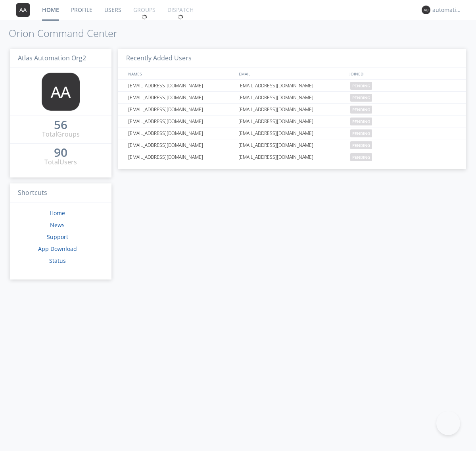  What do you see at coordinates (61, 162) in the screenshot?
I see `div: Total Users` at bounding box center [61, 162].